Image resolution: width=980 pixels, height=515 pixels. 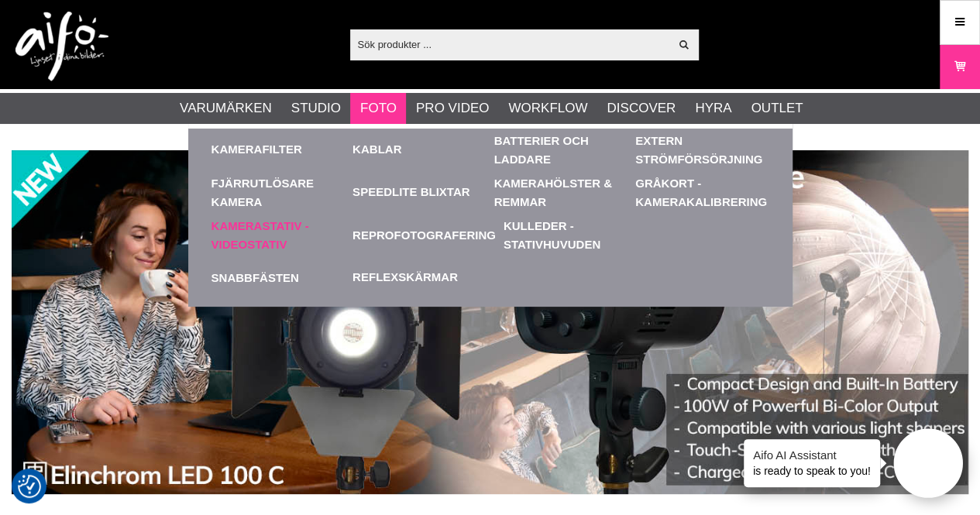 What do you see at coordinates (561, 149) in the screenshot?
I see `a: Batterier och Laddare` at bounding box center [561, 149].